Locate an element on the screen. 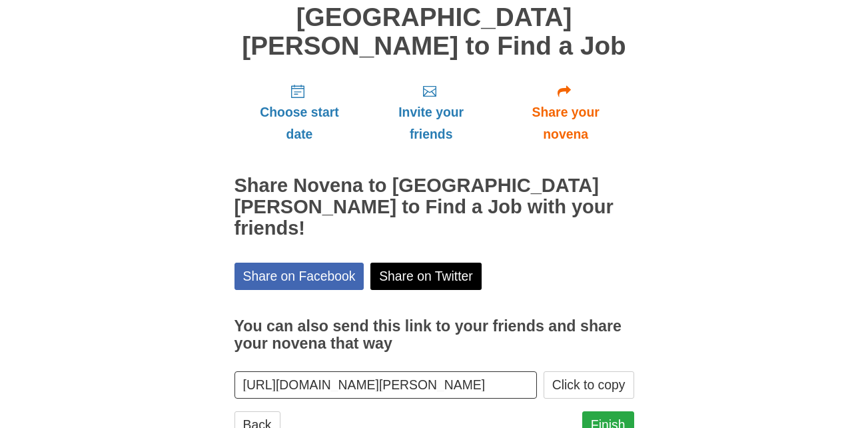 This screenshot has width=868, height=428. span: Invite your friends is located at coordinates (430, 123).